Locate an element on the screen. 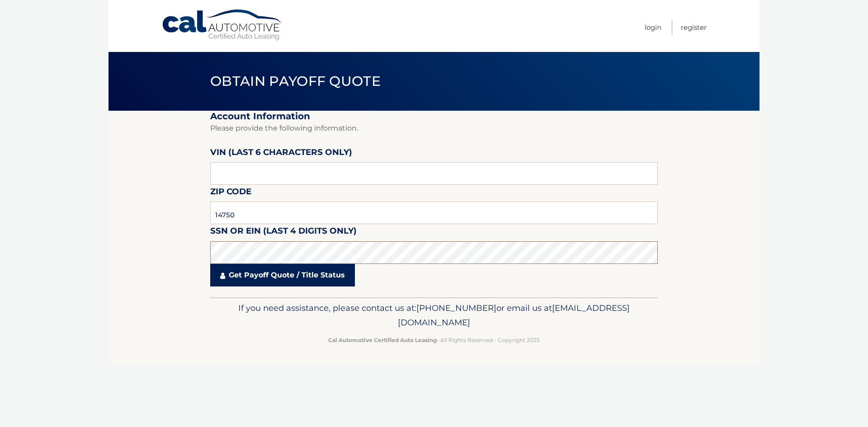 This screenshot has height=427, width=868. label: Zip Code is located at coordinates (231, 193).